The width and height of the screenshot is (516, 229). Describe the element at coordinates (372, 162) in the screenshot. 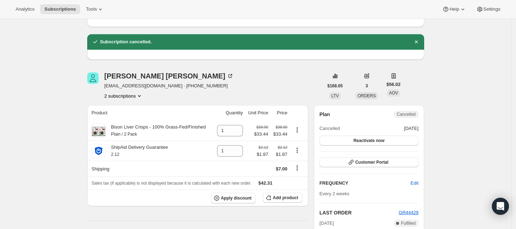

I see `span: Customer Portal` at that location.